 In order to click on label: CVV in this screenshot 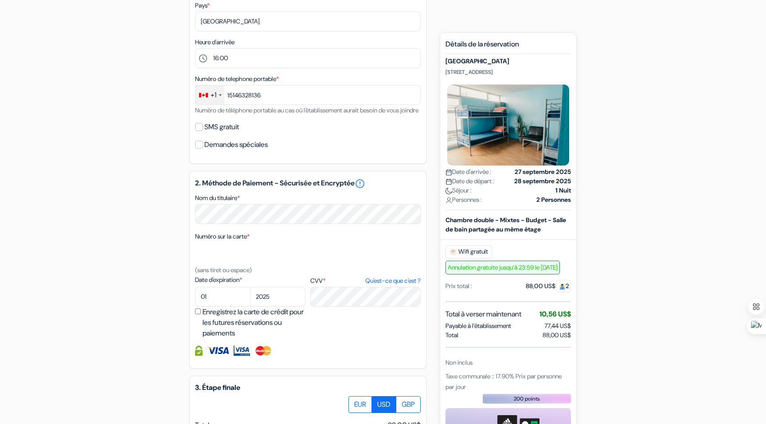, I will do `click(365, 281)`.